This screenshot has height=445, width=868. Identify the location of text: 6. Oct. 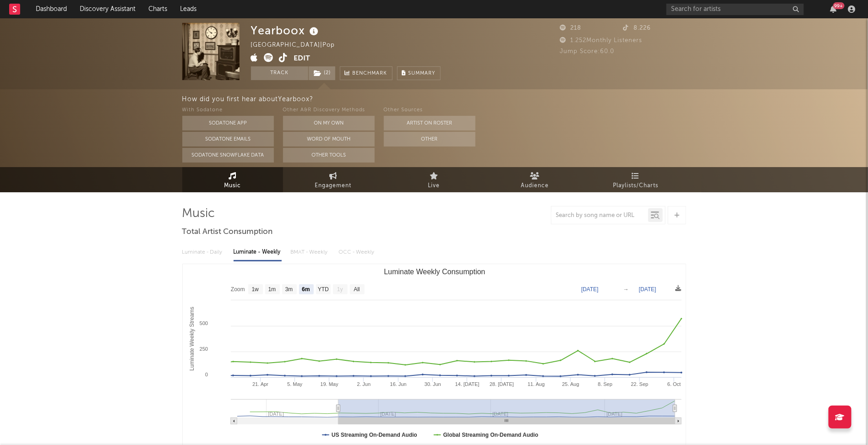
(674, 384).